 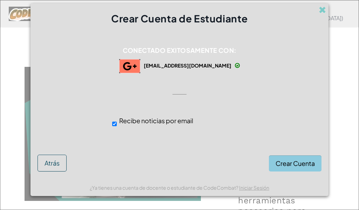 What do you see at coordinates (295, 163) in the screenshot?
I see `span: Crear Cuenta` at bounding box center [295, 163].